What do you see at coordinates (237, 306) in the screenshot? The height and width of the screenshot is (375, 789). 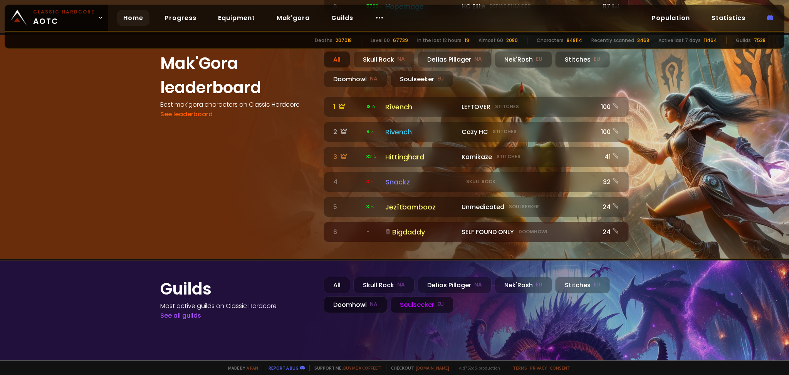 I see `h4: Most active guilds on Classic Hardcore` at bounding box center [237, 306].